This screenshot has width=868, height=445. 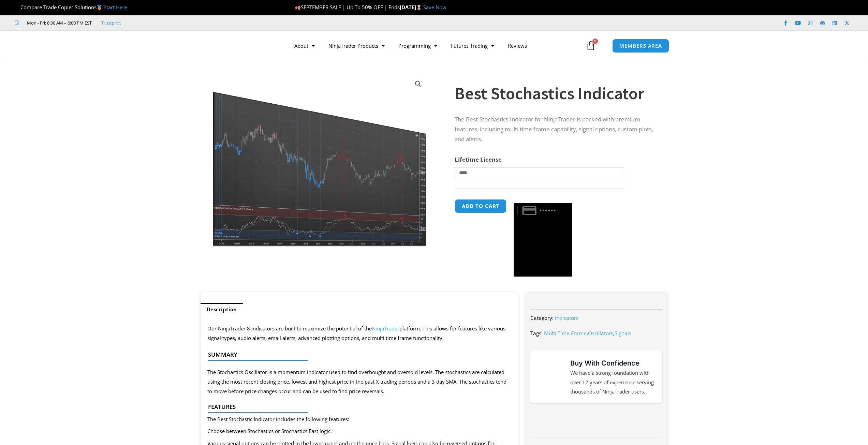 What do you see at coordinates (613, 364) in the screenshot?
I see `h3: Buy With Confidence` at bounding box center [613, 364].